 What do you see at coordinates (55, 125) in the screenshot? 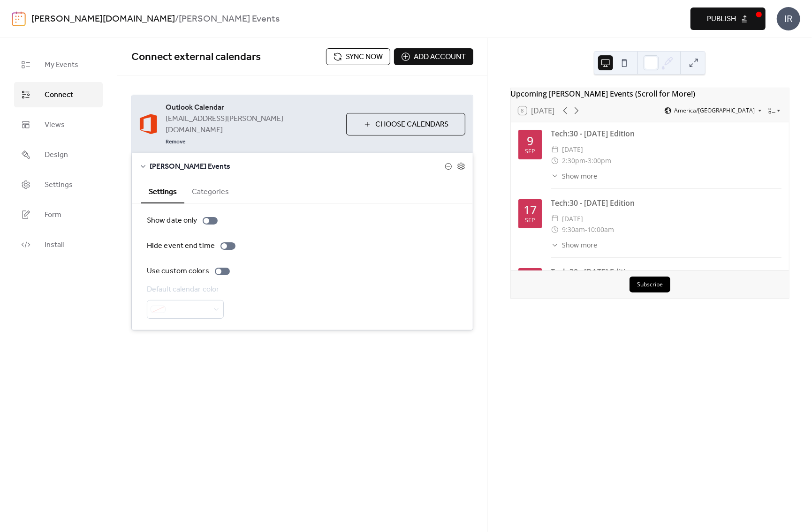
I see `span: Views` at bounding box center [55, 125].